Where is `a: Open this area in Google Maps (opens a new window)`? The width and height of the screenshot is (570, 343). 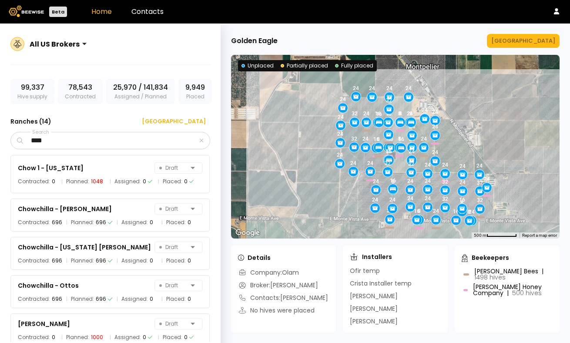 a: Open this area in Google Maps (opens a new window) is located at coordinates (247, 233).